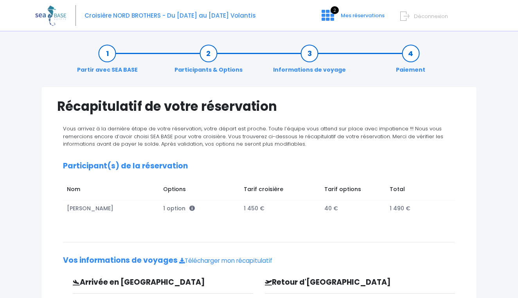 This screenshot has width=518, height=298. I want to click on h1: Récapitulatif de votre réservation, so click(259, 106).